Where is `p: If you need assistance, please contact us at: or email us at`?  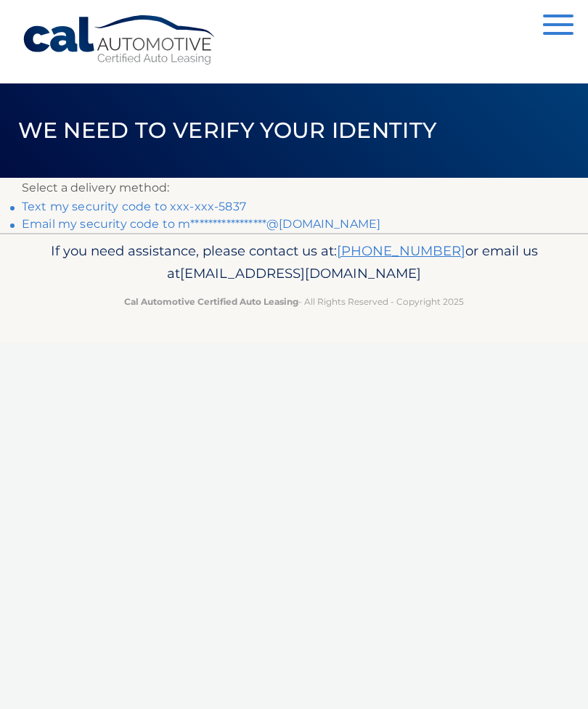
p: If you need assistance, please contact us at: or email us at is located at coordinates (294, 263).